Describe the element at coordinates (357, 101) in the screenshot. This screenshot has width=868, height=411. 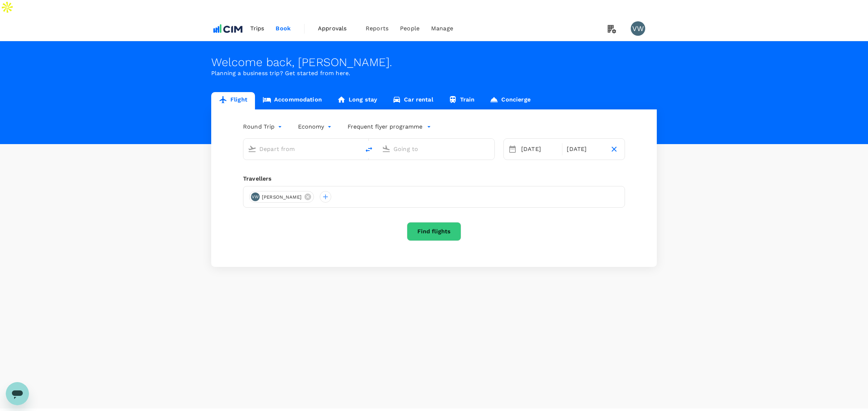
I see `a: Long stay` at that location.